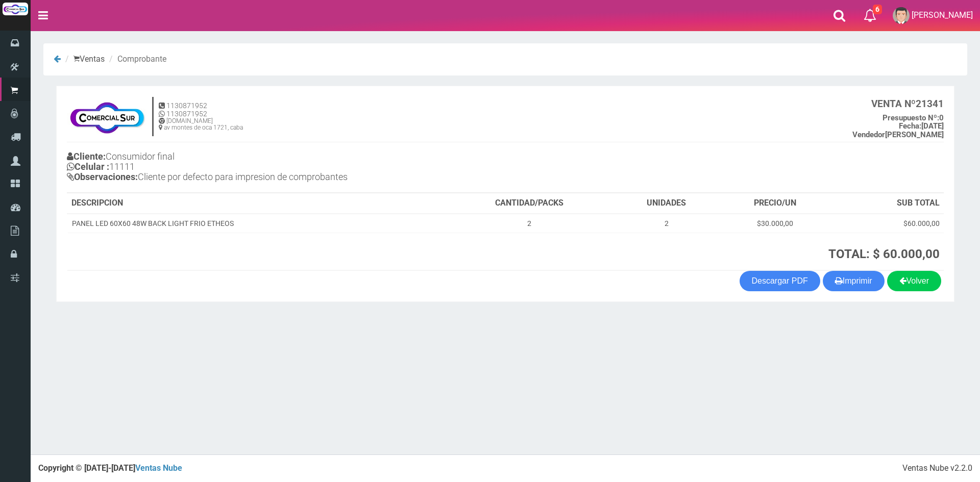 This screenshot has height=482, width=980. I want to click on th: SUB TOTAL, so click(887, 203).